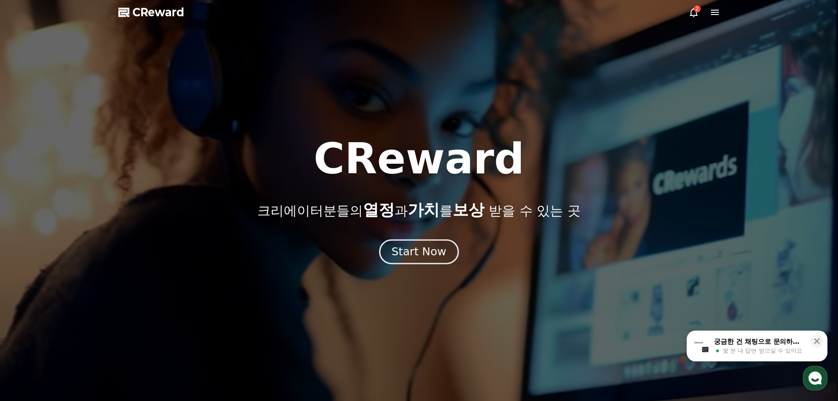  Describe the element at coordinates (379, 209) in the screenshot. I see `span: 열정` at that location.